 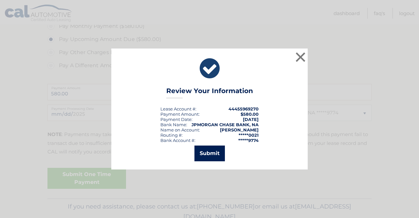 What do you see at coordinates (244, 109) in the screenshot?
I see `strong: 44455969270` at bounding box center [244, 109].